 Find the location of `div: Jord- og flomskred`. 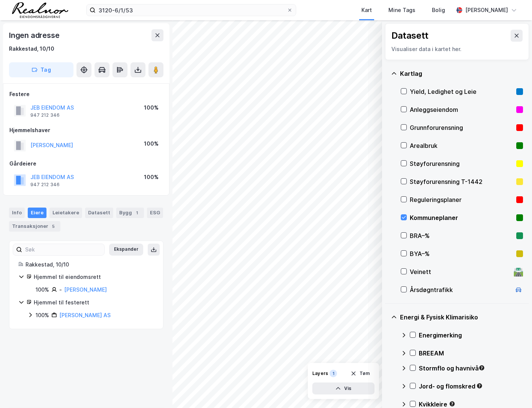

div: Jord- og flomskred is located at coordinates (471, 386).